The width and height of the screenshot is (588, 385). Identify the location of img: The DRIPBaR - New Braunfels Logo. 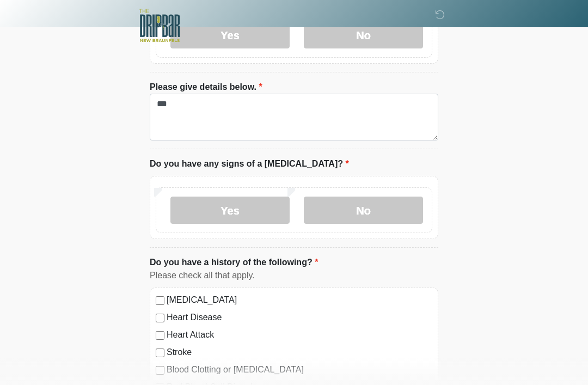
(160, 26).